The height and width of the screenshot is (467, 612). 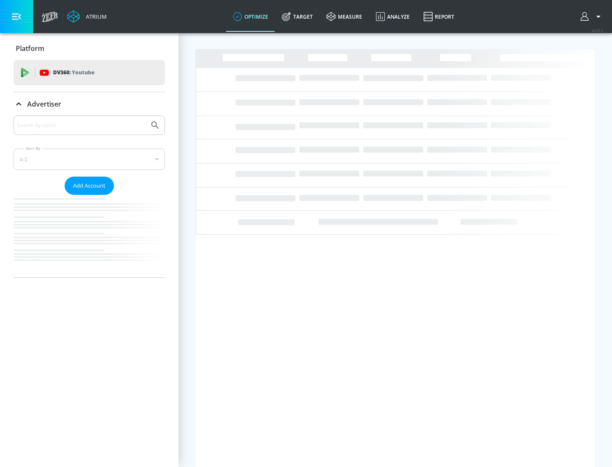 I want to click on a: Atrium, so click(x=87, y=17).